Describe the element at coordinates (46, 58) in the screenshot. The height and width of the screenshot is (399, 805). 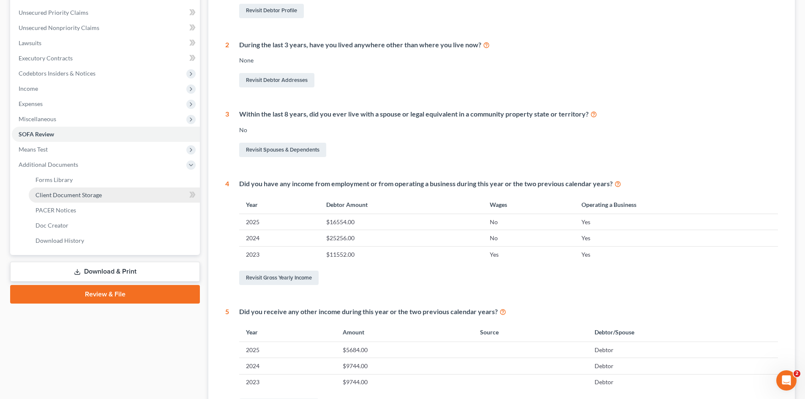
I see `span: Executory Contracts` at that location.